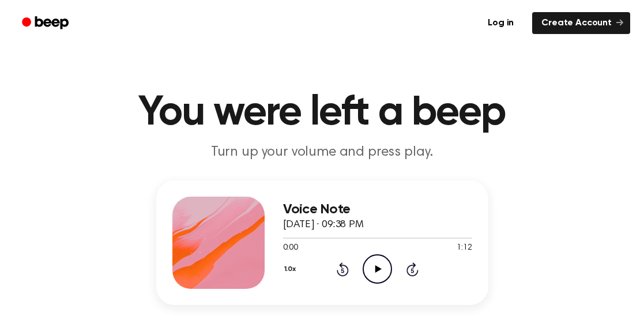 The height and width of the screenshot is (320, 644). Describe the element at coordinates (464, 248) in the screenshot. I see `span: 1:12` at that location.